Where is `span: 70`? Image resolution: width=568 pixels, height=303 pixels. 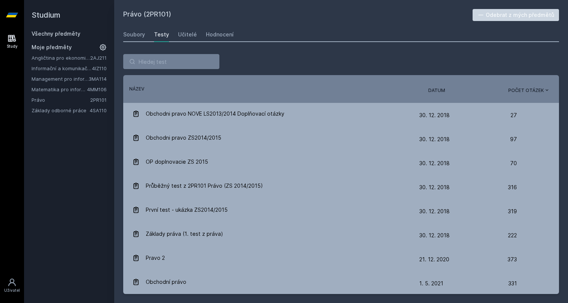 span: 70 is located at coordinates (514, 164).